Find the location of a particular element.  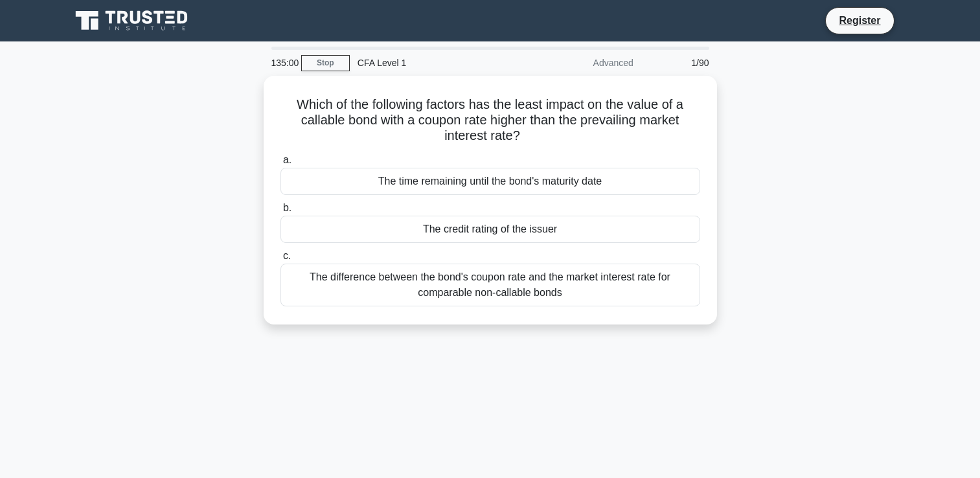

div: Advanced is located at coordinates (584, 63).